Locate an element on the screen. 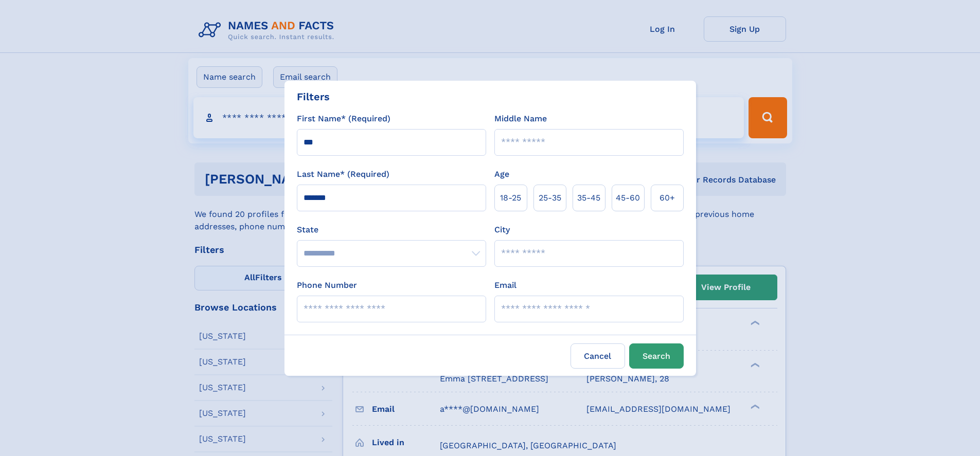 This screenshot has width=980, height=456. label: Middle Name is located at coordinates (520, 119).